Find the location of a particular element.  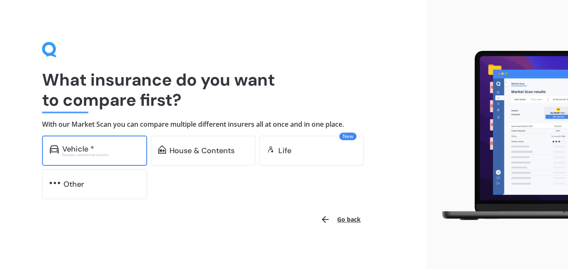

button: Go back is located at coordinates (341, 220).